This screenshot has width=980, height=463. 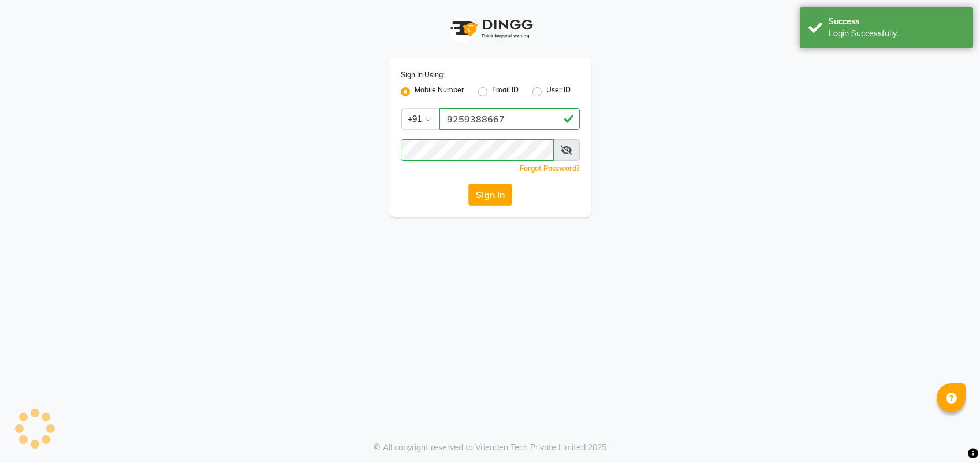 I want to click on label: User ID, so click(x=559, y=92).